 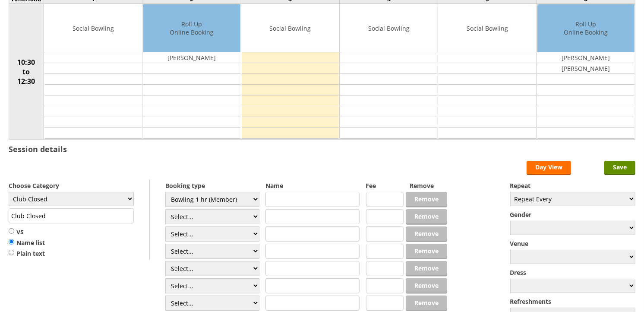 I want to click on label: Name list, so click(x=27, y=243).